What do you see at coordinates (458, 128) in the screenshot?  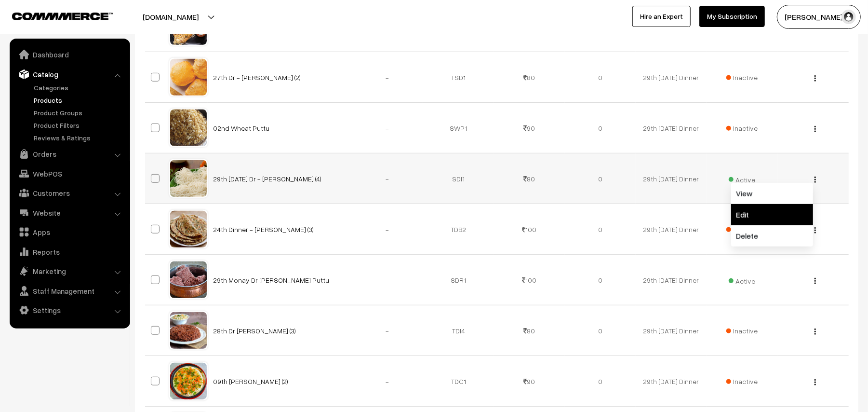 I see `td: SWP1` at bounding box center [458, 128].